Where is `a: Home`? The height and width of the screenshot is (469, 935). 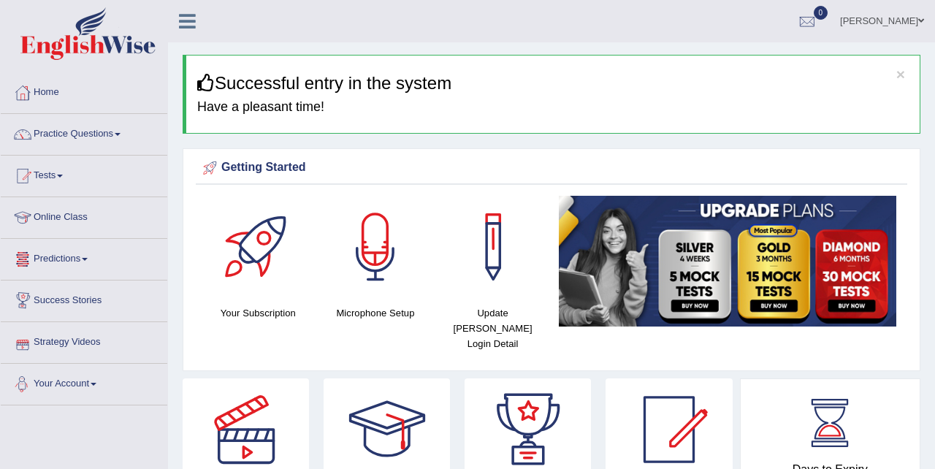
a: Home is located at coordinates (84, 91).